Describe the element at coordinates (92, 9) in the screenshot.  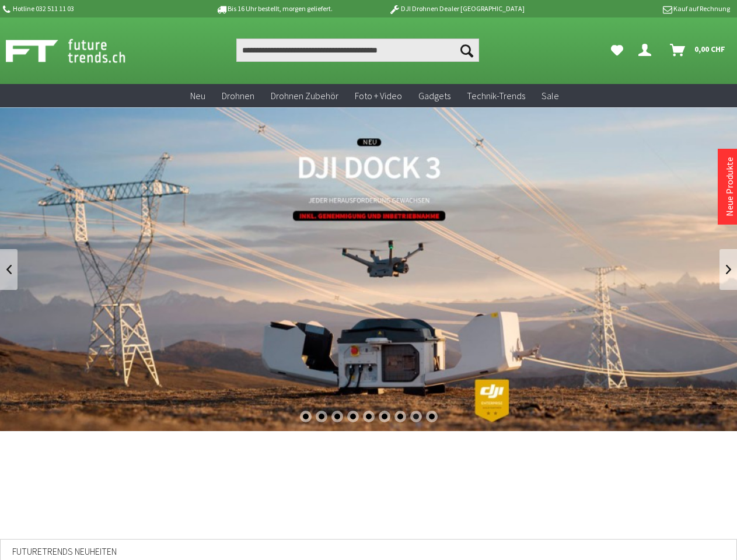
I see `p: Hotline 032 511 11 03` at that location.